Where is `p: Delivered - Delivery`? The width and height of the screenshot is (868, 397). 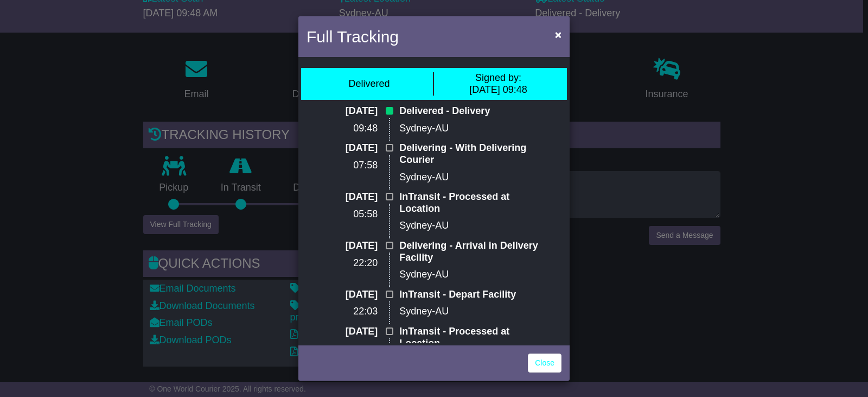
p: Delivered - Delivery is located at coordinates (473, 112).